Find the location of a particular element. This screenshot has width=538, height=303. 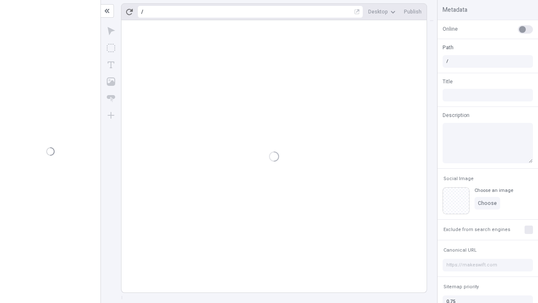

span: Exclude from search engines is located at coordinates (477, 229).